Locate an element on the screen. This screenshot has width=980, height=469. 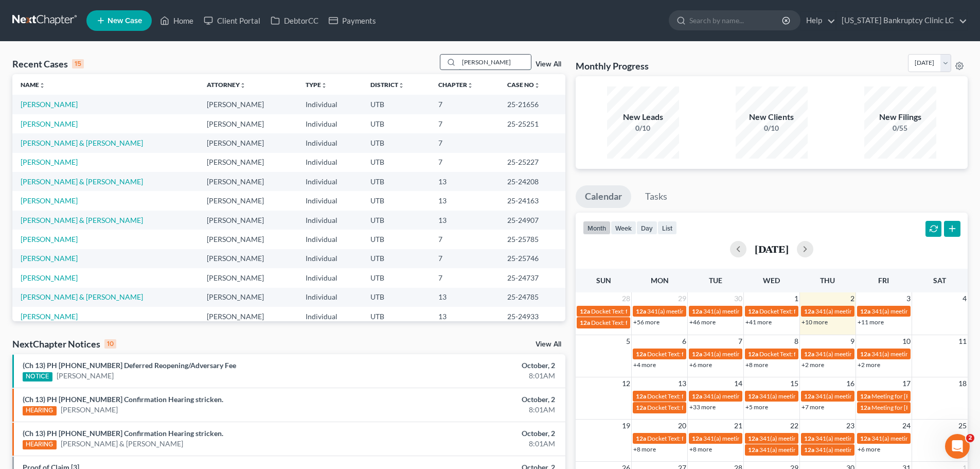
a: DebtorCC is located at coordinates (295, 21).